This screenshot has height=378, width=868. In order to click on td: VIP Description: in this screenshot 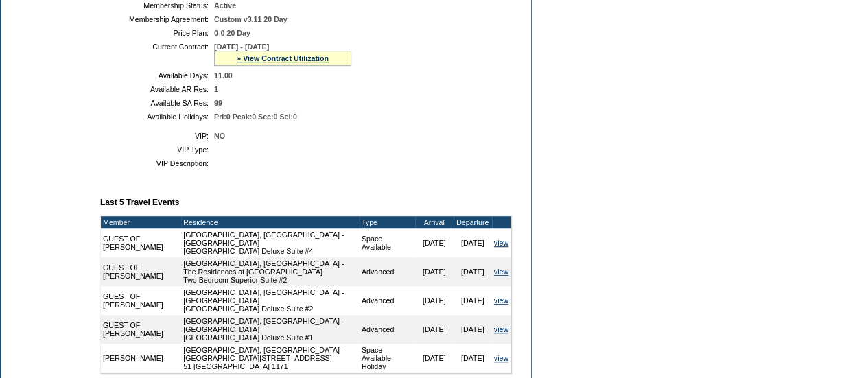, I will do `click(157, 163)`.